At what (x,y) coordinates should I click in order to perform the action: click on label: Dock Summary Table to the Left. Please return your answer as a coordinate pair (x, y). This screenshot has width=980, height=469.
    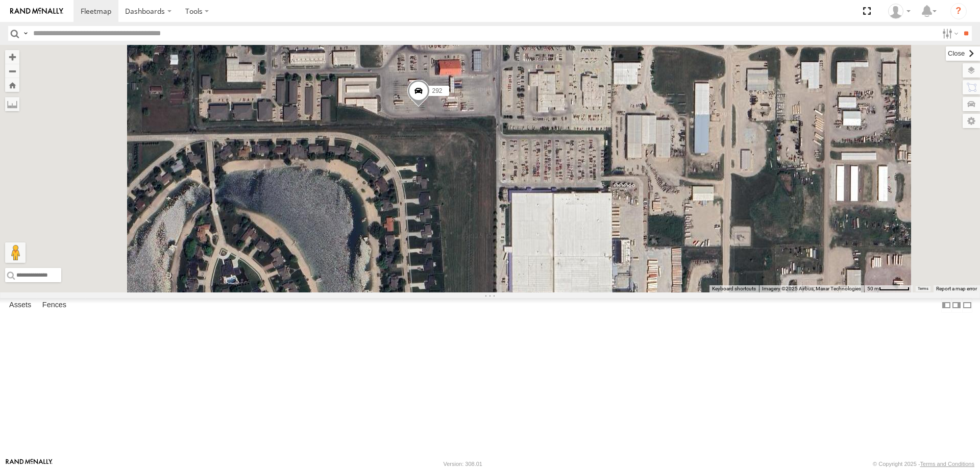
    Looking at the image, I should click on (946, 305).